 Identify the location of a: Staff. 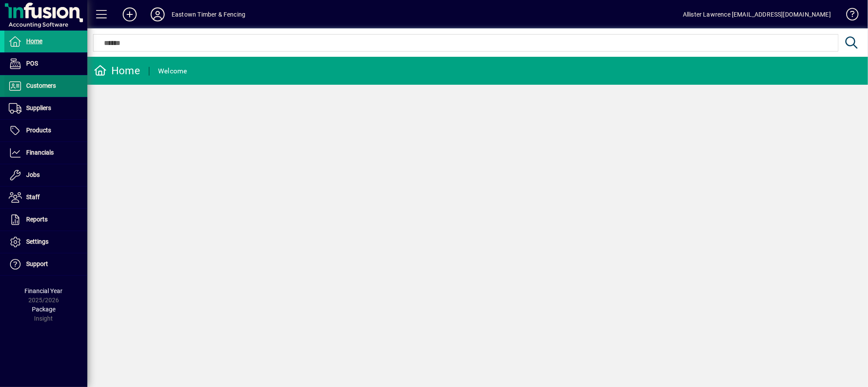
(46, 198).